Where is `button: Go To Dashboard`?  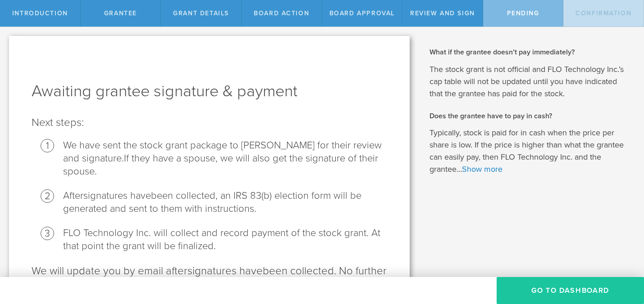
button: Go To Dashboard is located at coordinates (570, 291).